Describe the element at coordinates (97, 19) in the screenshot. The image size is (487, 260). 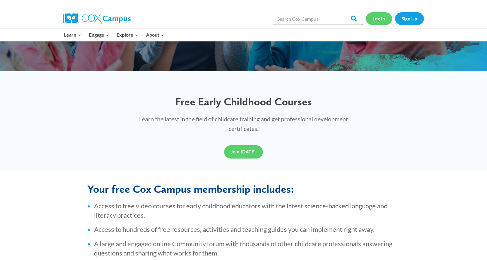
I see `img: Cox Campus` at that location.